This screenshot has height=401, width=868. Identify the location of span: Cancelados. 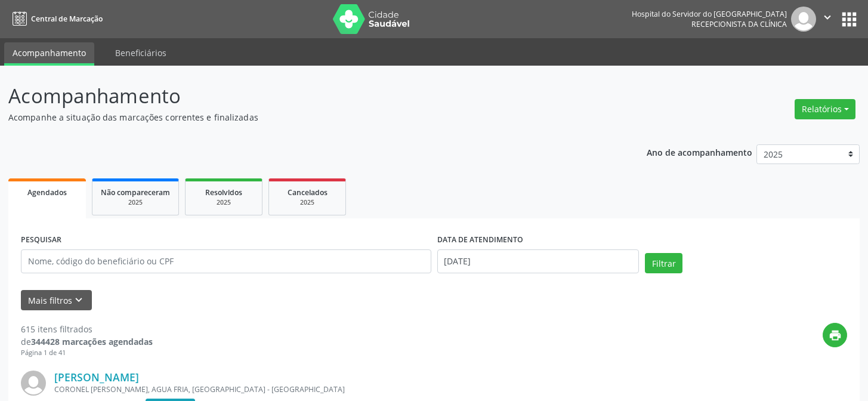
(307, 192).